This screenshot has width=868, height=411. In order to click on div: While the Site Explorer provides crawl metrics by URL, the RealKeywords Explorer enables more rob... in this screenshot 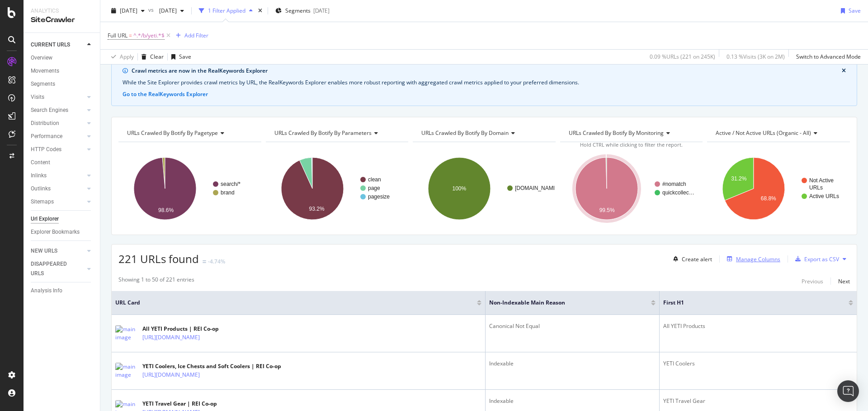, I will do `click(484, 83)`.